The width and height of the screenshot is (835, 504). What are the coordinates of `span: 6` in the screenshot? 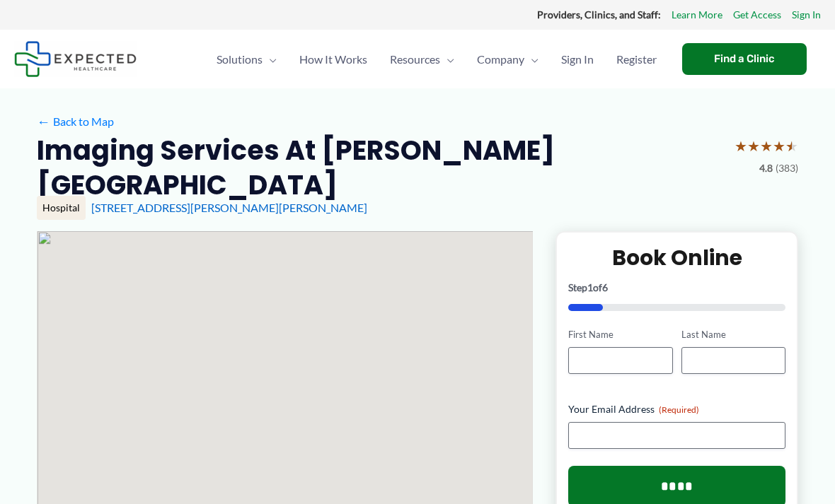 It's located at (605, 287).